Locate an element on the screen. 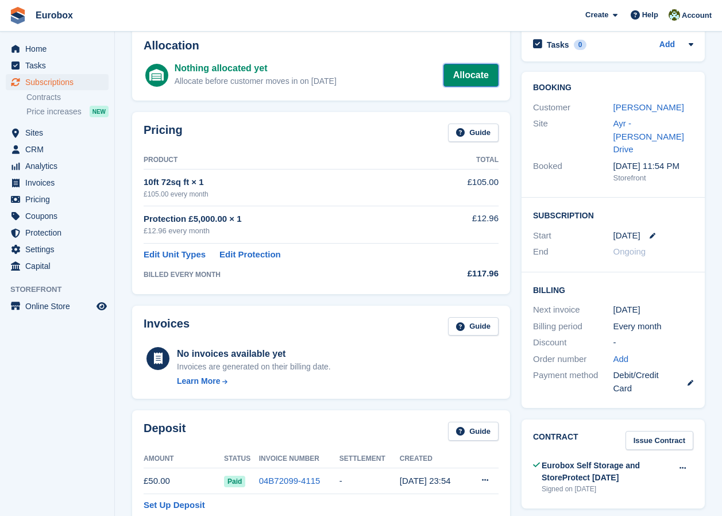  a: Set Up Deposit is located at coordinates (174, 505).